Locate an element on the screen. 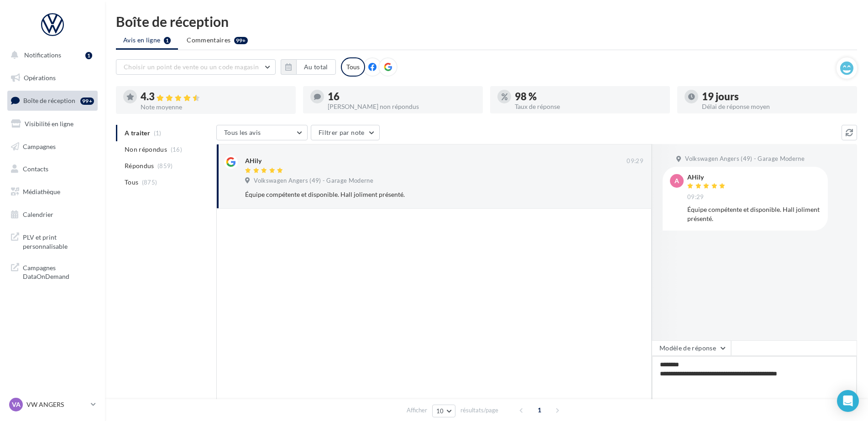 The width and height of the screenshot is (868, 421). a: Médiathèque is located at coordinates (53, 192).